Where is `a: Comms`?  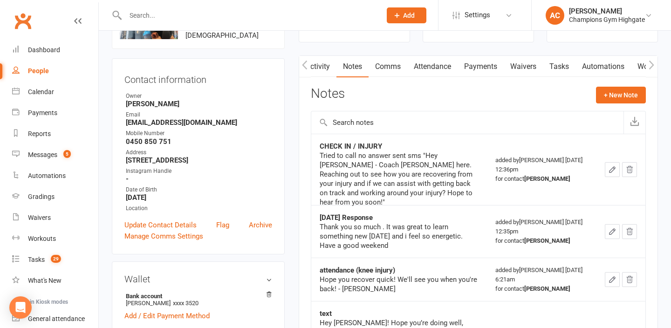 a: Comms is located at coordinates (388, 67).